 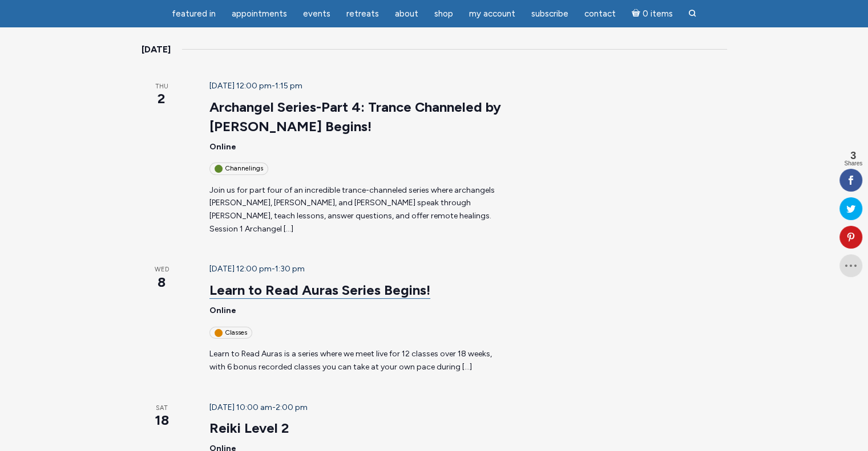 I want to click on span: 8, so click(x=162, y=283).